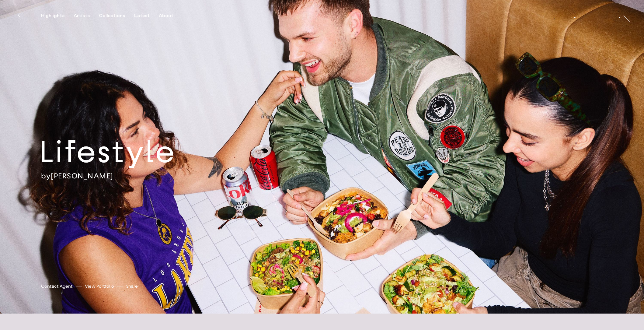  Describe the element at coordinates (52, 16) in the screenshot. I see `div: Highlights` at that location.